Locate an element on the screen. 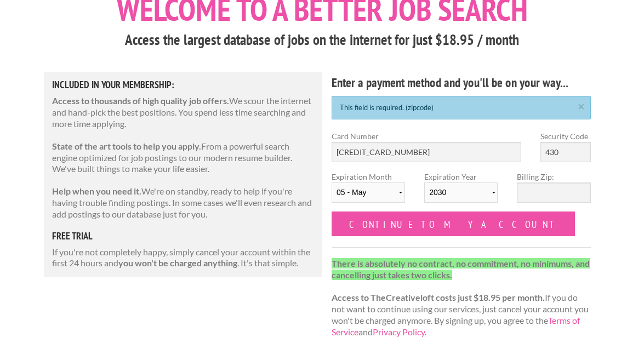 This screenshot has width=644, height=343. strong: Access to TheCreativeloft costs just $18.95 per month. is located at coordinates (438, 298).